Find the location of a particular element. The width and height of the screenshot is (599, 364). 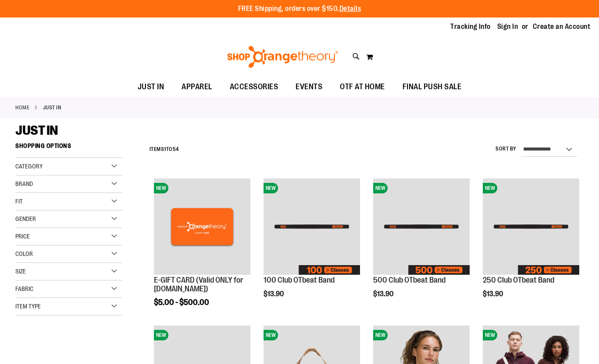

img: Shop Orangetheory is located at coordinates (282, 57).